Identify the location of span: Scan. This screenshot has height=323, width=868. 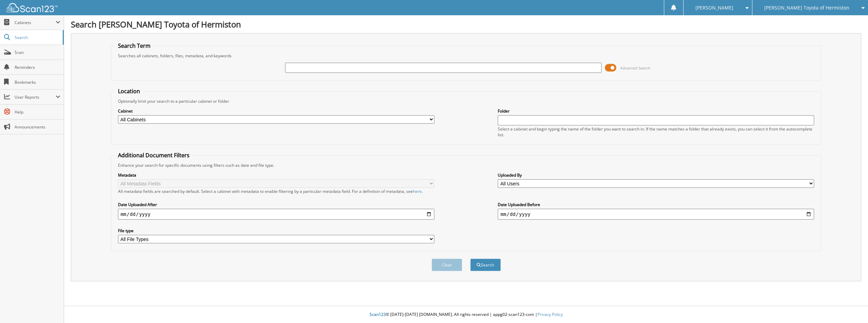
(37, 53).